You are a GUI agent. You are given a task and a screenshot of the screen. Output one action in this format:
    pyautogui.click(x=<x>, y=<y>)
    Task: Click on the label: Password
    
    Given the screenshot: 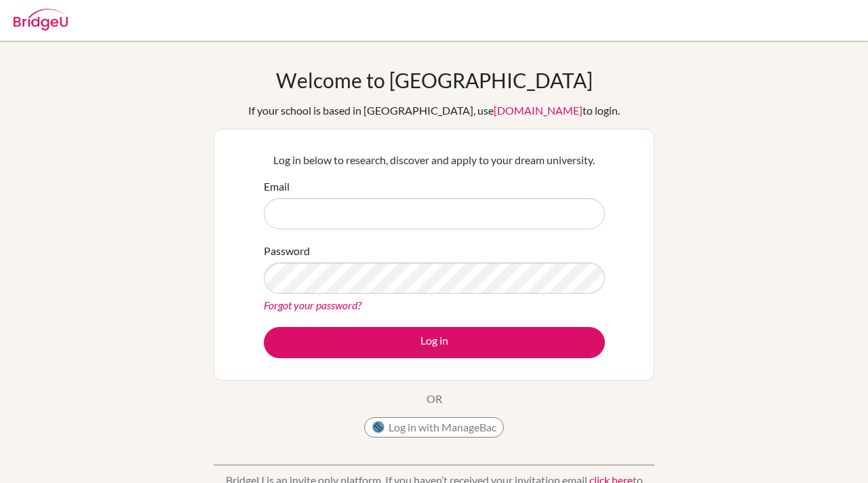 What is the action you would take?
    pyautogui.click(x=286, y=251)
    